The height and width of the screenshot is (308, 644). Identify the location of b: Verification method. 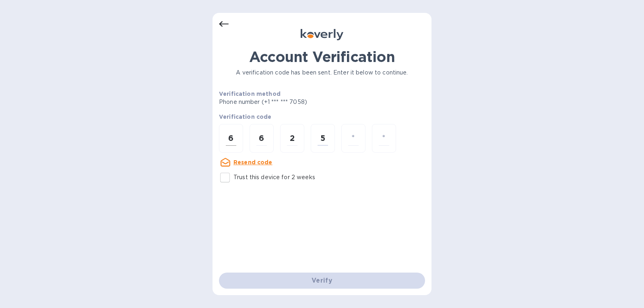
(250, 94).